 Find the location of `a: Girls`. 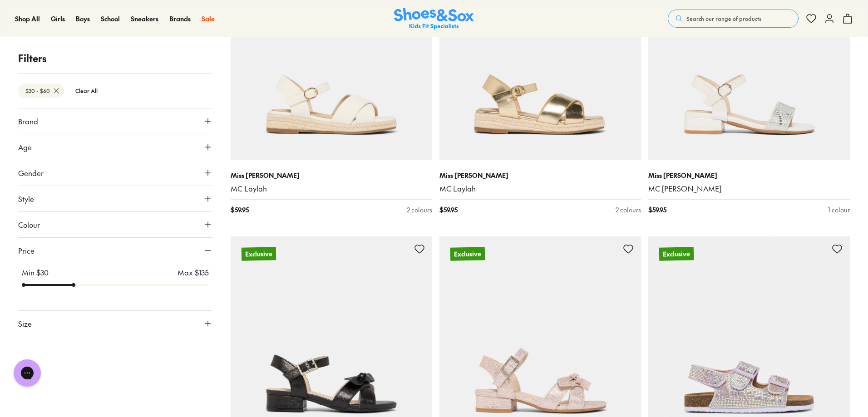

a: Girls is located at coordinates (58, 18).